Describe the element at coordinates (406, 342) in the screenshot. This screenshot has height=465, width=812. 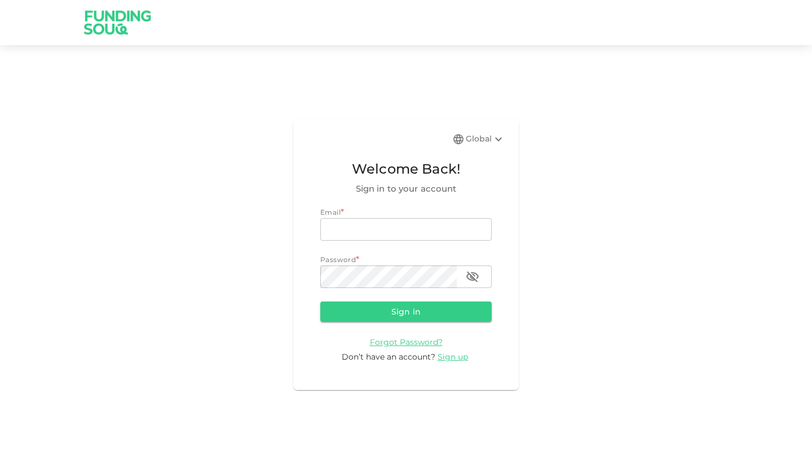
I see `span: Forgot Password?` at that location.